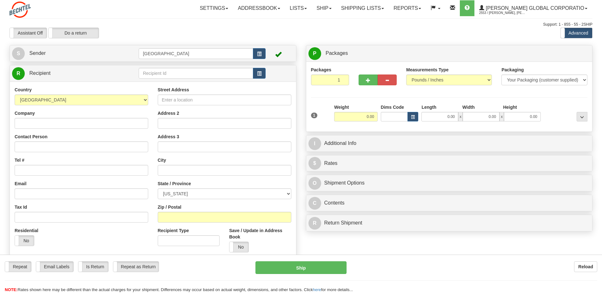 The image size is (602, 293). Describe the element at coordinates (23, 90) in the screenshot. I see `label: Country` at that location.